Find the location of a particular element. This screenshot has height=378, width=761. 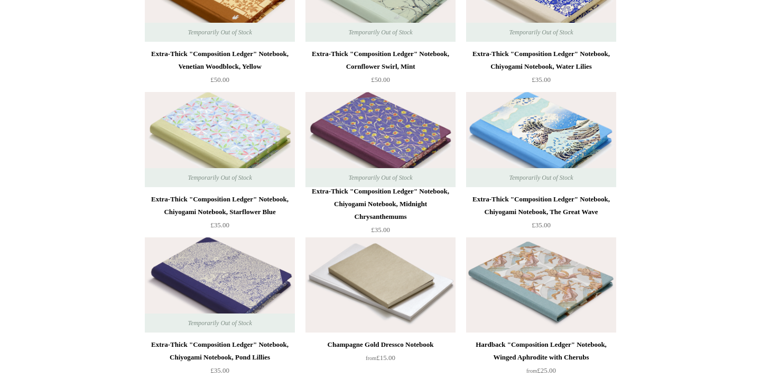

a: Extra-Thick "Composition Ledger" Notebook, Chiyogami Notebook, Starflower Blue Extra-Thick "Compo... is located at coordinates (220, 140).